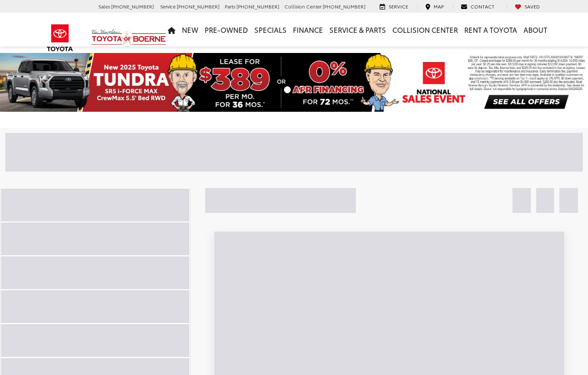 Image resolution: width=588 pixels, height=375 pixels. I want to click on img: Vic Vaughan Toyota of Boerne, so click(129, 38).